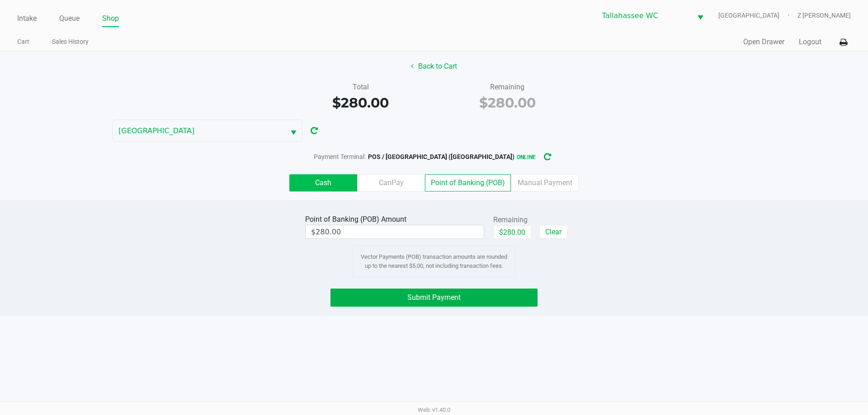 Image resolution: width=868 pixels, height=415 pixels. I want to click on a: Cart, so click(23, 41).